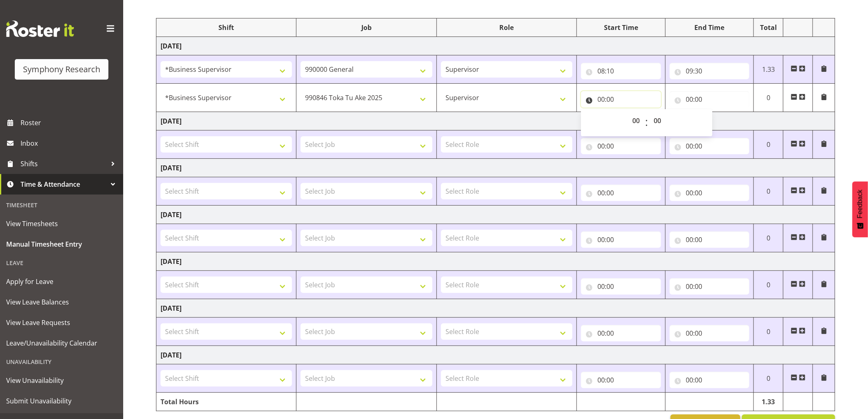 The image size is (868, 419). Describe the element at coordinates (61, 302) in the screenshot. I see `a: View Leave Balances` at that location.